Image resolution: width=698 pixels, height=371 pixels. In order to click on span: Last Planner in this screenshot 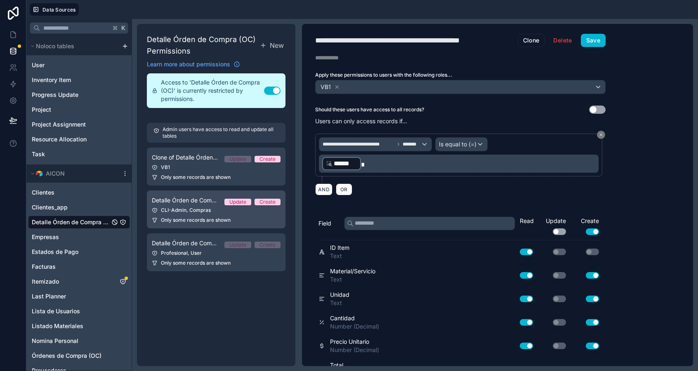, I will do `click(49, 297)`.